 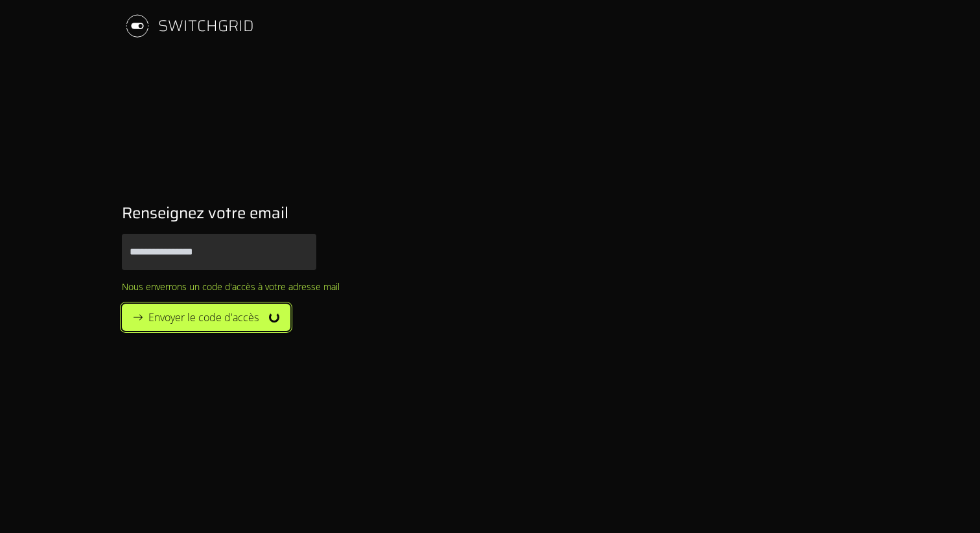 I want to click on span: Envoyer le code d'accès, so click(x=203, y=317).